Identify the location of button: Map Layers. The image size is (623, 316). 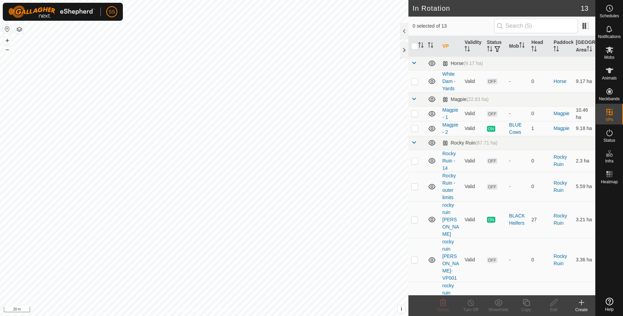
(19, 29).